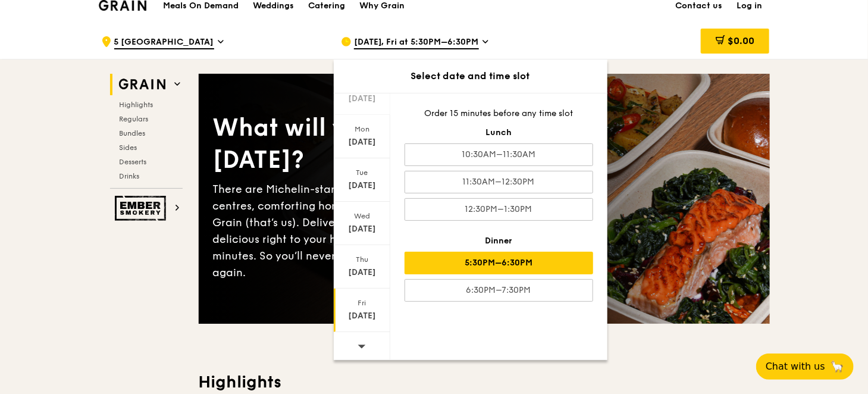 The image size is (868, 394). I want to click on div: Lunch, so click(499, 132).